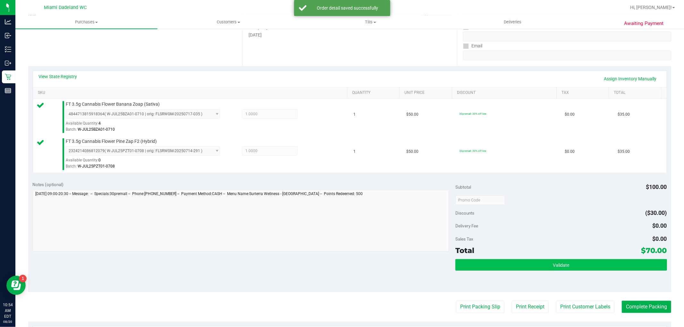  What do you see at coordinates (112, 104) in the screenshot?
I see `span: FT 3.5g Cannabis Flower Banana Zoap (Sativa)` at bounding box center [112, 104].